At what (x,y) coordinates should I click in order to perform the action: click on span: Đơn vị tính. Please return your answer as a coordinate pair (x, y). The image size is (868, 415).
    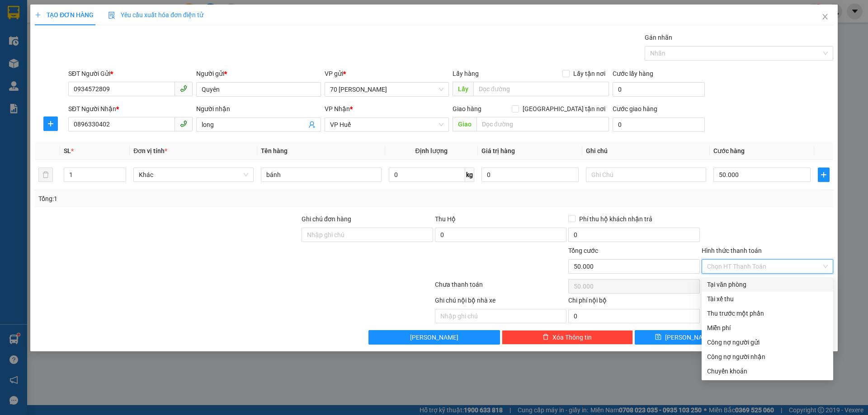
    Looking at the image, I should click on (150, 151).